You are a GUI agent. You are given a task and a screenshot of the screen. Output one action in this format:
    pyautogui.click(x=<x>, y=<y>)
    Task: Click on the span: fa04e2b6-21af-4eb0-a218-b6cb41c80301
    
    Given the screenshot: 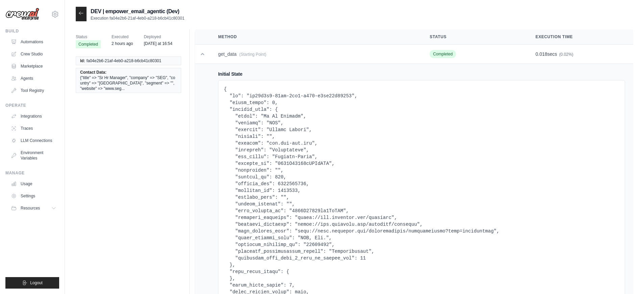 What is the action you would take?
    pyautogui.click(x=124, y=61)
    